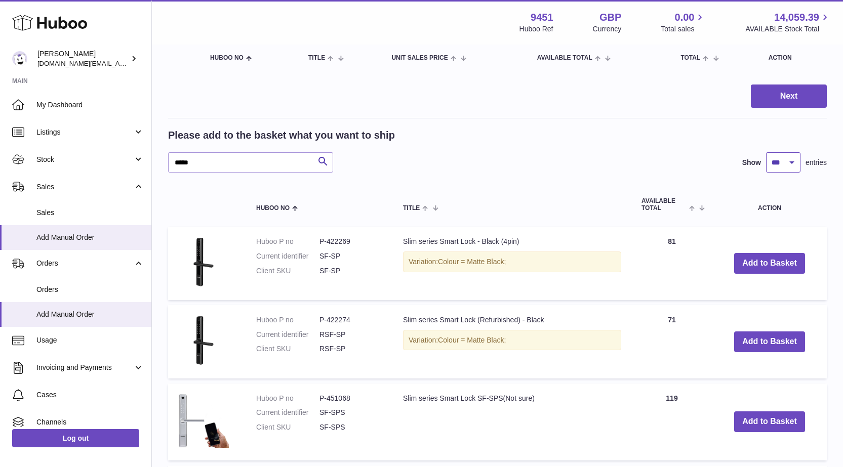 The width and height of the screenshot is (843, 467). I want to click on span: Cases, so click(90, 395).